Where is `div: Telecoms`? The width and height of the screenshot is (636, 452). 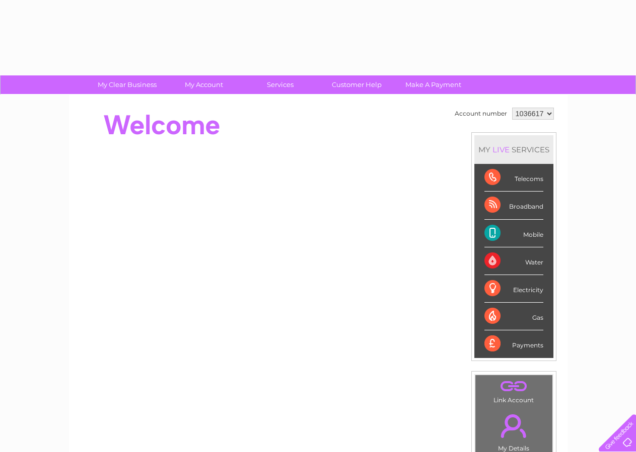
div: Telecoms is located at coordinates (513, 178).